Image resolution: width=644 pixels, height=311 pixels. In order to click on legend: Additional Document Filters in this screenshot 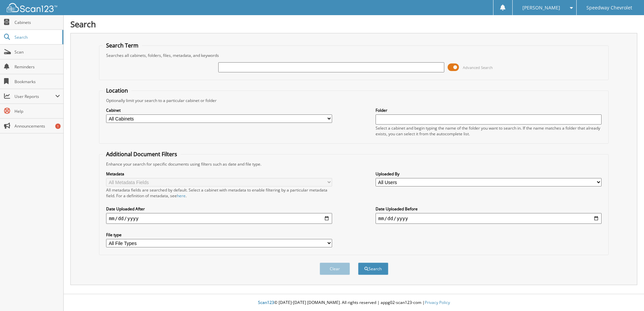, I will do `click(142, 154)`.